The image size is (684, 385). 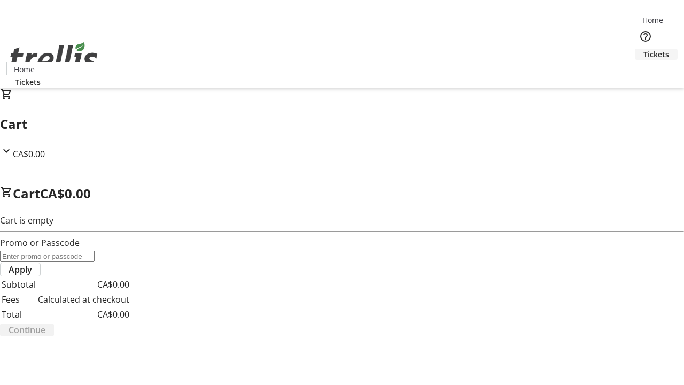 I want to click on button: Cart, so click(x=645, y=71).